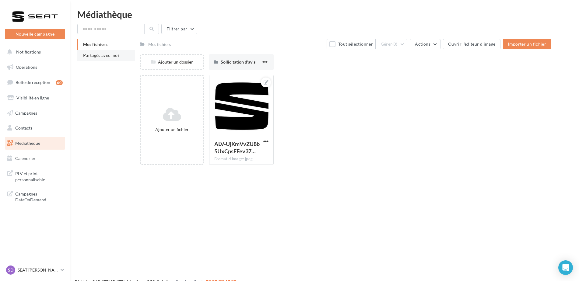 This screenshot has height=281, width=579. Describe the element at coordinates (33, 98) in the screenshot. I see `span: Visibilité en ligne` at that location.